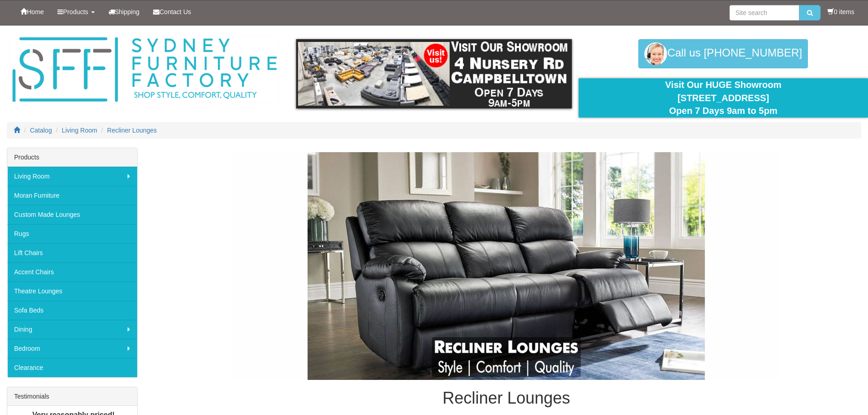 Image resolution: width=868 pixels, height=415 pixels. I want to click on a: Recliner Lounges, so click(132, 130).